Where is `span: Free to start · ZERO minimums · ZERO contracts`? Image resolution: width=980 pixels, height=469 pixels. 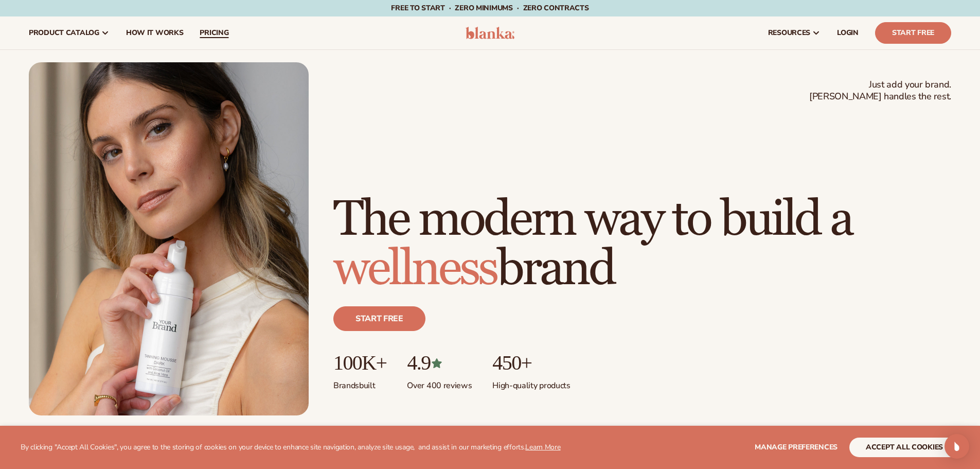 span: Free to start · ZERO minimums · ZERO contracts is located at coordinates (490, 8).